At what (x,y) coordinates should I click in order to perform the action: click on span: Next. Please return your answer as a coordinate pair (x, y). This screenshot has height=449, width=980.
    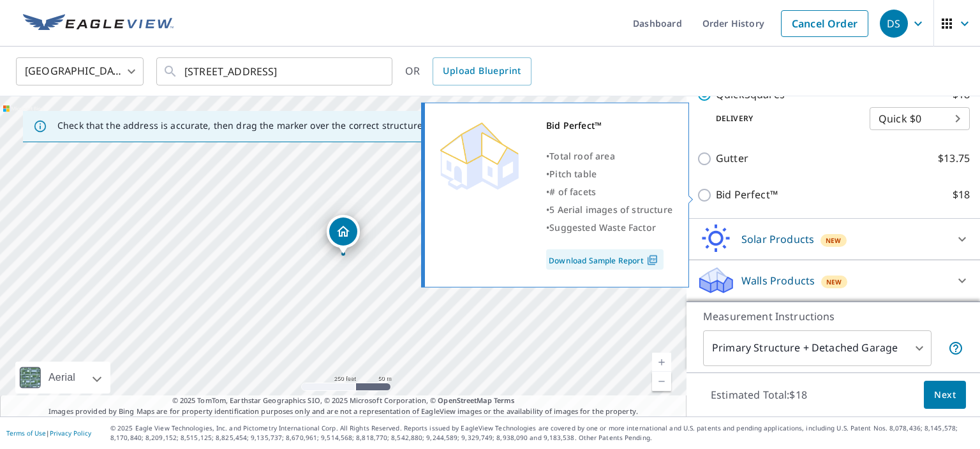
    Looking at the image, I should click on (945, 395).